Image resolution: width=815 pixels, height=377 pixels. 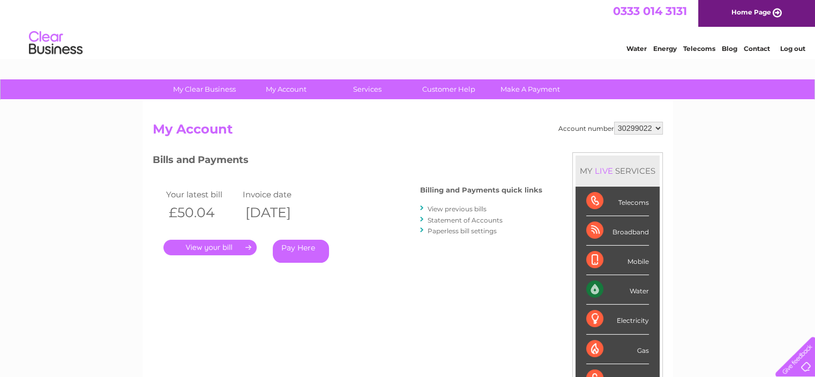 I want to click on div: Telecoms, so click(x=617, y=201).